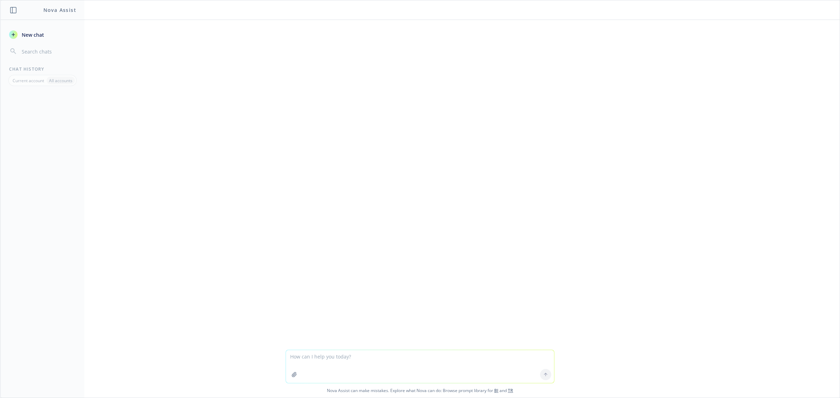  What do you see at coordinates (496, 390) in the screenshot?
I see `a: BI` at bounding box center [496, 390].